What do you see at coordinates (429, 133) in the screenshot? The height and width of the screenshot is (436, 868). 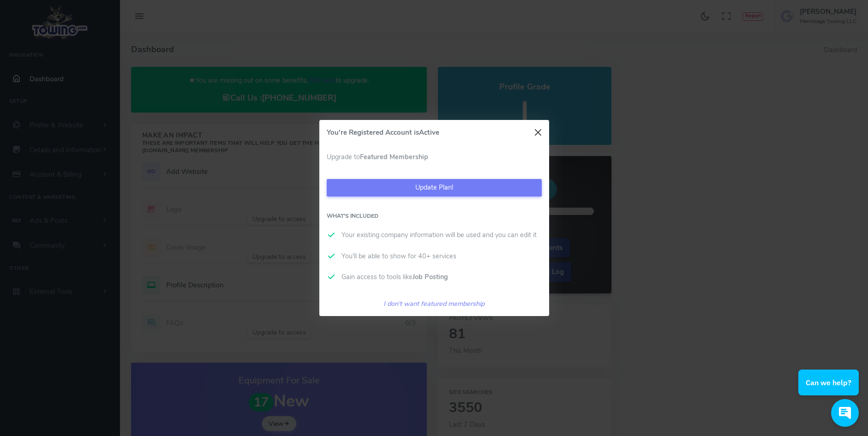 I see `b: Active` at bounding box center [429, 133].